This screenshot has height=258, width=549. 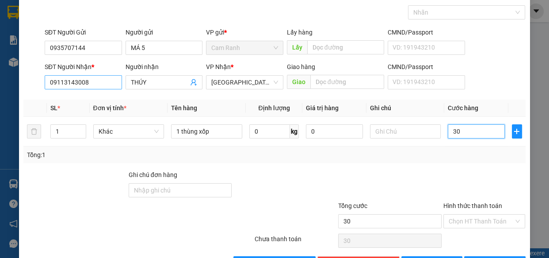 I want to click on span: VP Nhận, so click(x=219, y=67).